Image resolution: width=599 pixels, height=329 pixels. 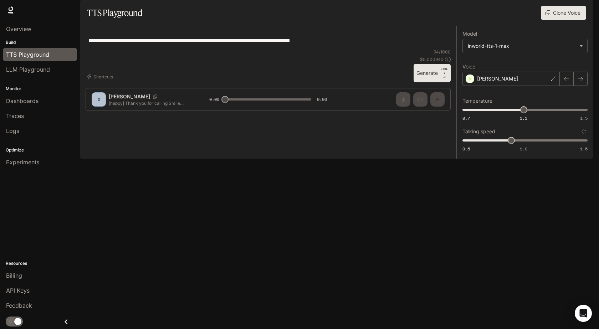 I want to click on span: 1.0, so click(x=523, y=149).